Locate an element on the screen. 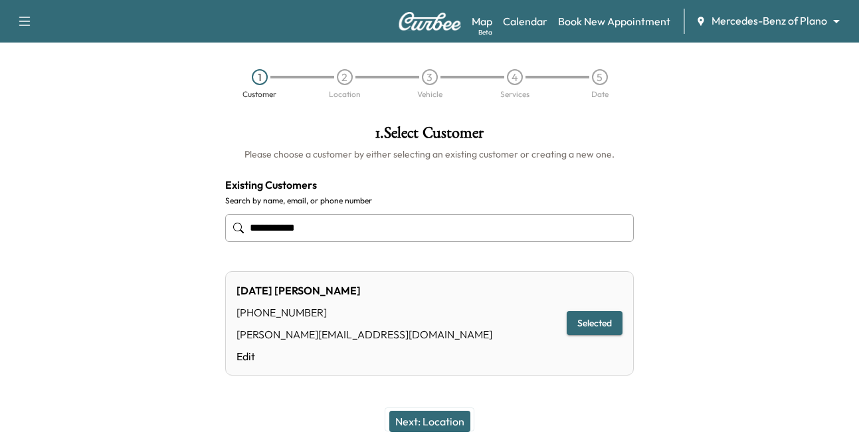 This screenshot has height=448, width=859. button: Next: Location is located at coordinates (430, 421).